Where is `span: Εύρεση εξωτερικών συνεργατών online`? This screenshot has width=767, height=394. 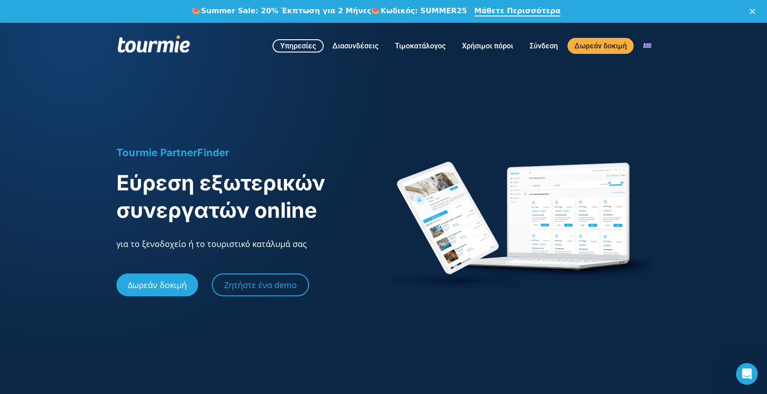
span: Εύρεση εξωτερικών συνεργατών online is located at coordinates (220, 196).